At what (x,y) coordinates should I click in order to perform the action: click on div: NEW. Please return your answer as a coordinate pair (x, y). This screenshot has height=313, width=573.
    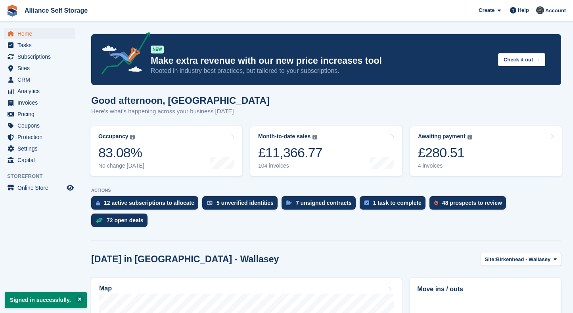
    Looking at the image, I should click on (157, 50).